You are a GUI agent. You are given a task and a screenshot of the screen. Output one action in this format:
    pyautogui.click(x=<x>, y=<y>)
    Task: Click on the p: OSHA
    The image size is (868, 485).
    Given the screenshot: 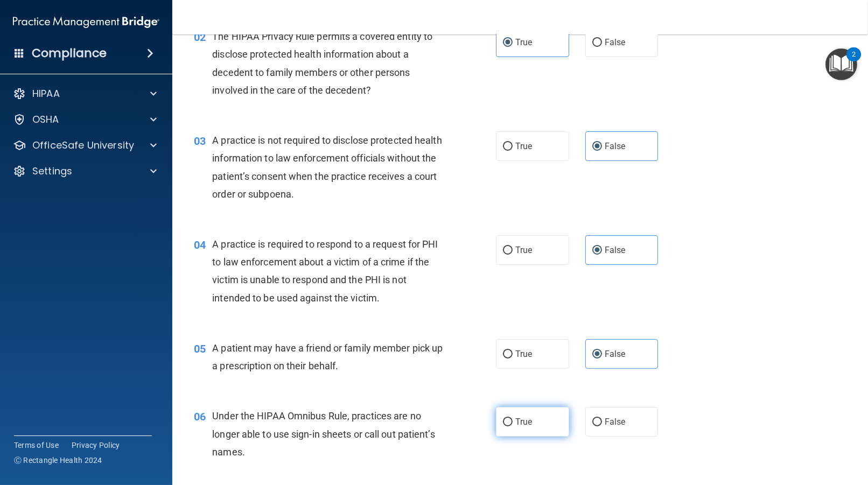 What is the action you would take?
    pyautogui.click(x=46, y=120)
    